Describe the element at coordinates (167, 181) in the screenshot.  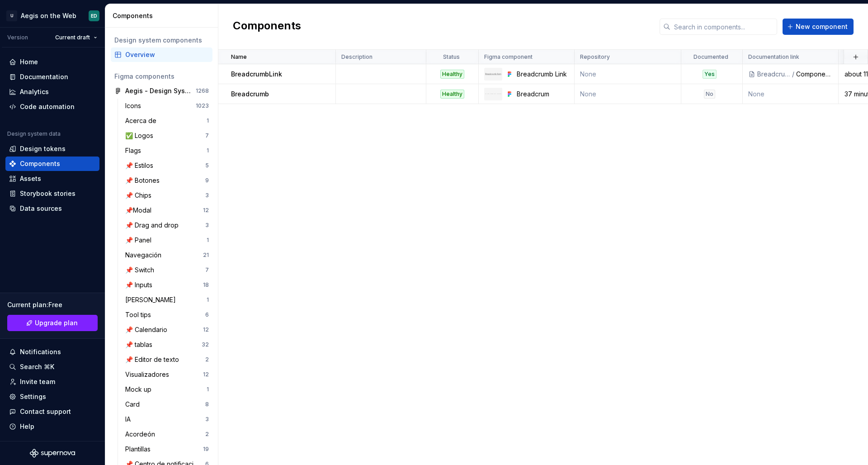
I see `a: 📌 Botones9` at that location.